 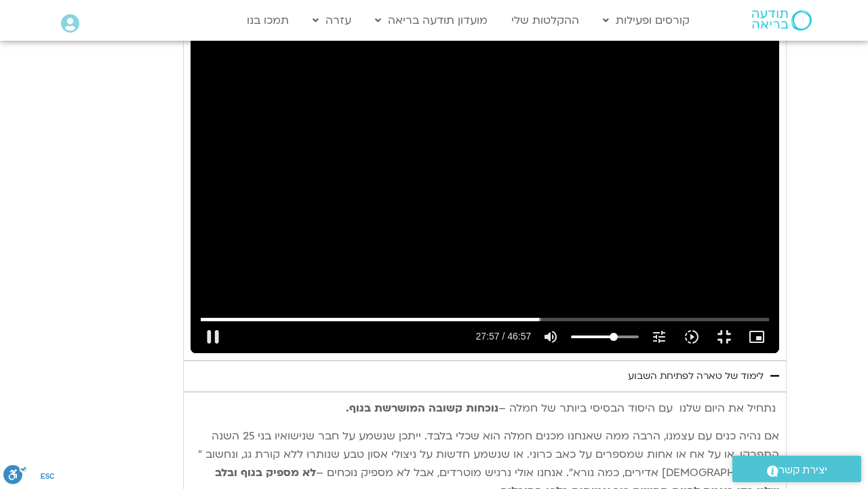 I want to click on span: נתחיל את היום שלנו עם היסוד הבסיסי ביותר של חמלה –, so click(x=637, y=408).